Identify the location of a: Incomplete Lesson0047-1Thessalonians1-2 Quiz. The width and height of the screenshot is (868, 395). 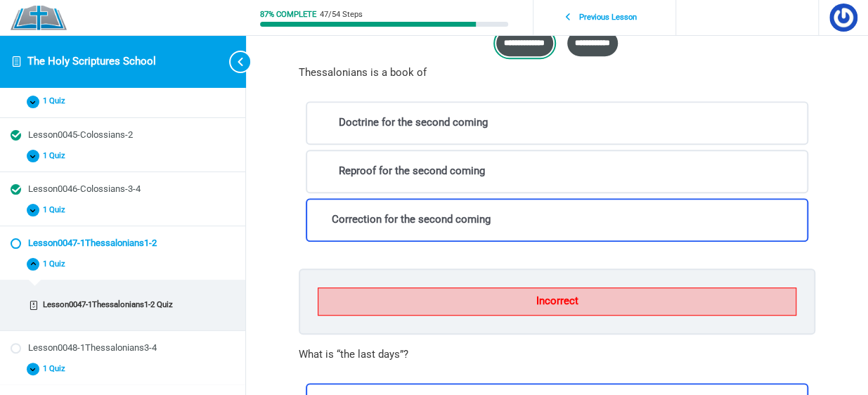
(123, 305).